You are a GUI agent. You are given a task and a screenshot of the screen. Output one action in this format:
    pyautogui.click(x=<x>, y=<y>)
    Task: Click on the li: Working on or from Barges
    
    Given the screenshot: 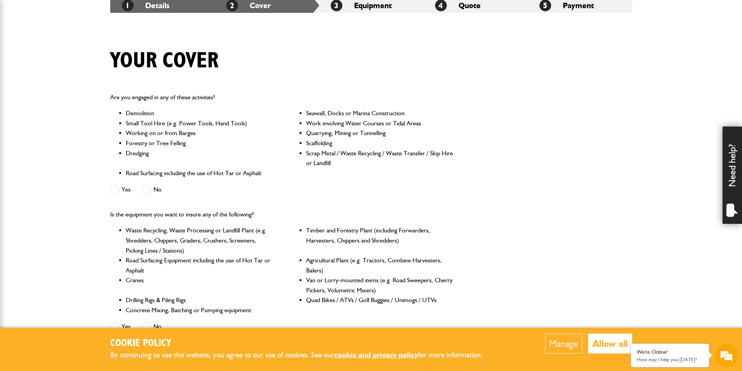 What is the action you would take?
    pyautogui.click(x=199, y=133)
    